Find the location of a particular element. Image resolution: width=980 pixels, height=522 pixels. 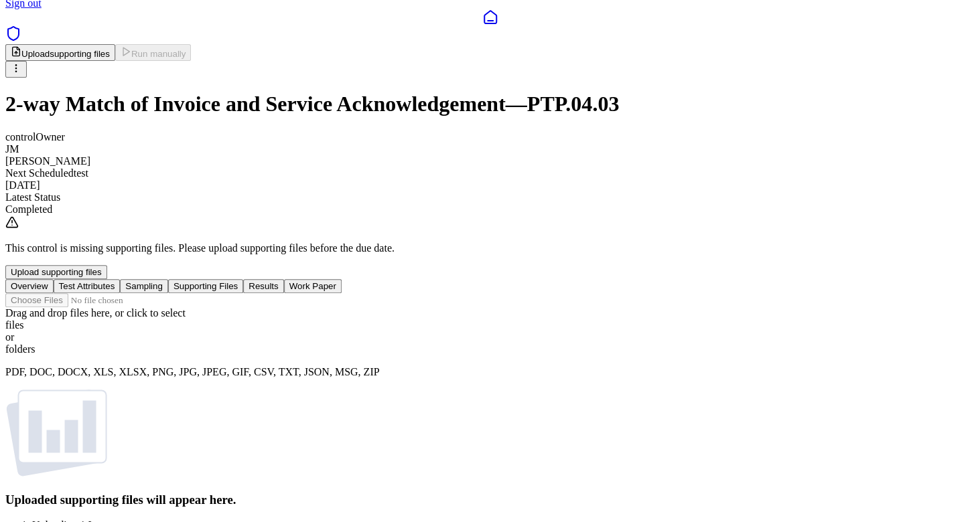

div: files is located at coordinates (489, 325).